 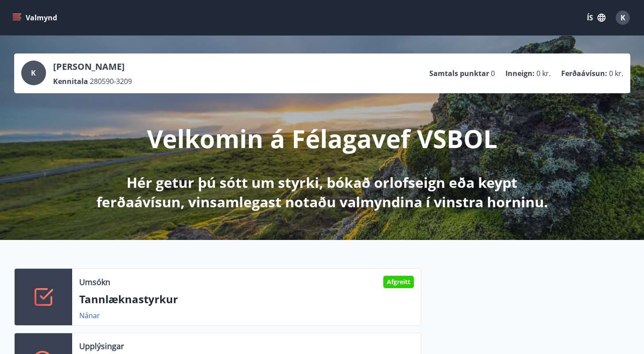 What do you see at coordinates (35, 18) in the screenshot?
I see `button: menu` at bounding box center [35, 18].